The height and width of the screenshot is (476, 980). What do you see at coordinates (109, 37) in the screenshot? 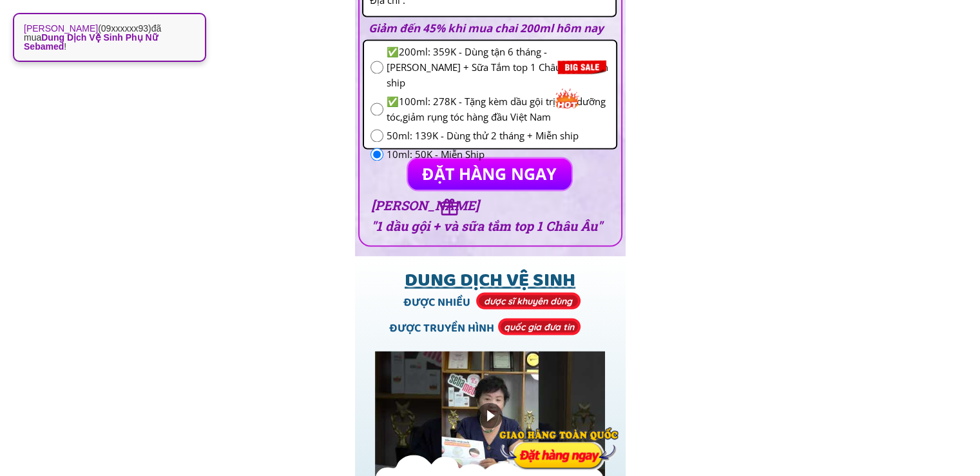
I see `p: ( ) đã mua !` at bounding box center [109, 37].